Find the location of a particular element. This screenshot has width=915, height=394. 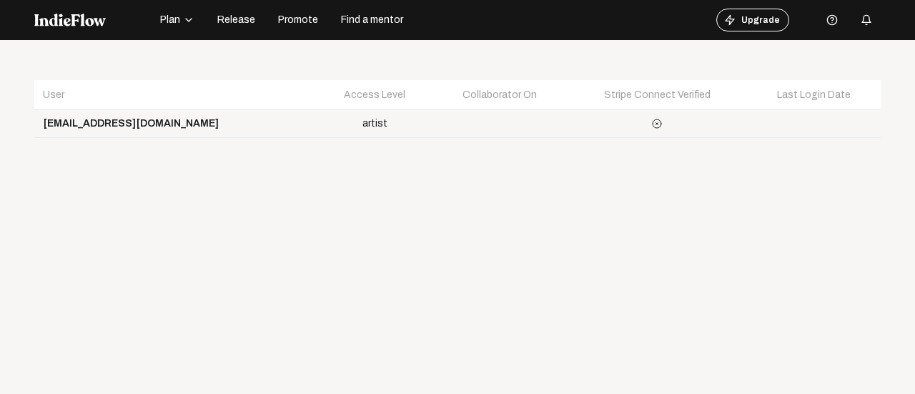

img: indieflow-logo-white.svg is located at coordinates (70, 20).